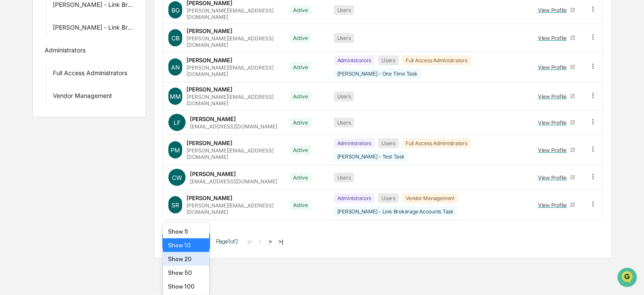  What do you see at coordinates (11, 11) in the screenshot?
I see `button: Open customer support` at bounding box center [11, 11].